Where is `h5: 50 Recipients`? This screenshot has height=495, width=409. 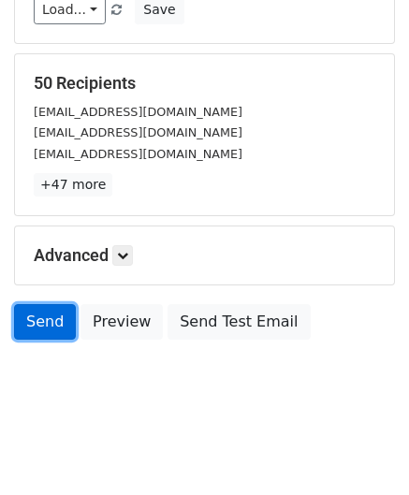 h5: 50 Recipients is located at coordinates (204, 83).